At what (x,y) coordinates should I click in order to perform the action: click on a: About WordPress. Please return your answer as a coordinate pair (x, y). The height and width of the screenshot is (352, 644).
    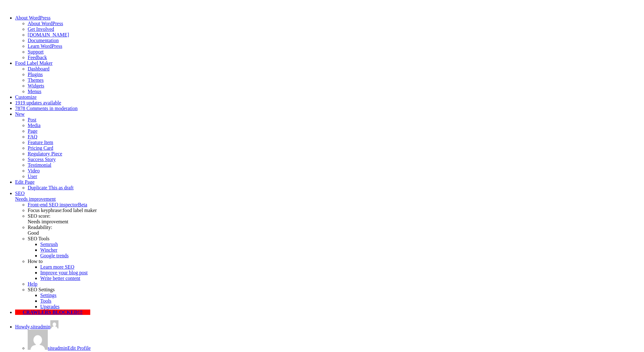
    Looking at the image, I should click on (45, 24).